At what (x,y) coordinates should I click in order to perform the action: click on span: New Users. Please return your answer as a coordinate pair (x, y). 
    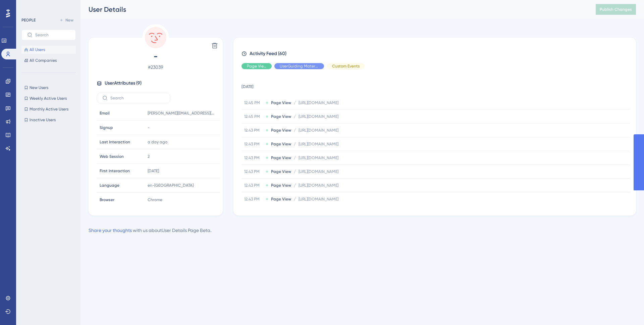
    Looking at the image, I should click on (39, 88).